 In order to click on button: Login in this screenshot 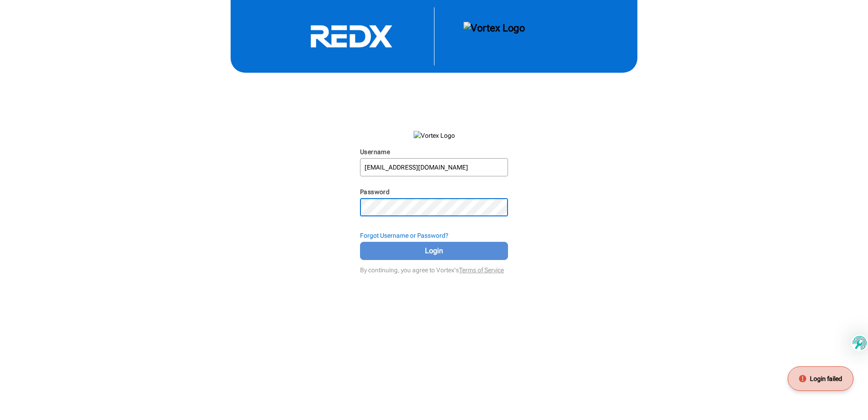, I will do `click(434, 251)`.